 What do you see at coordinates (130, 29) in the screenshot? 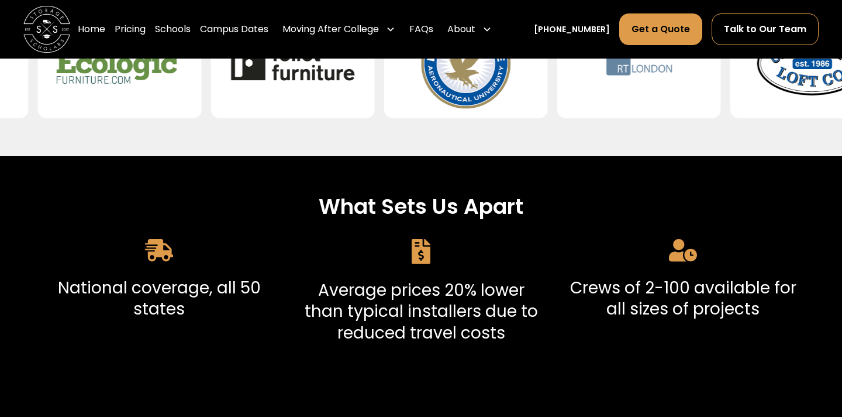
I see `a: Pricing` at bounding box center [130, 29].